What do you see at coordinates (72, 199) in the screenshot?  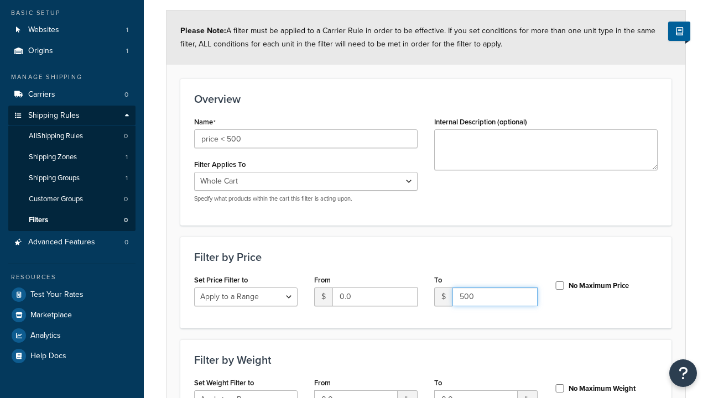 I see `li: Customer Groups` at bounding box center [72, 199].